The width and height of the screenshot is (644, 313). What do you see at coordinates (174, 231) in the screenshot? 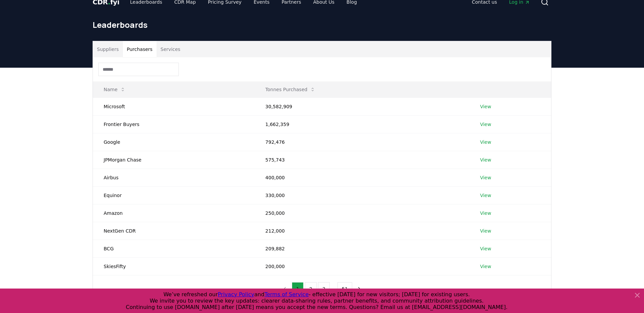
I see `td: NextGen CDR` at bounding box center [174, 231].